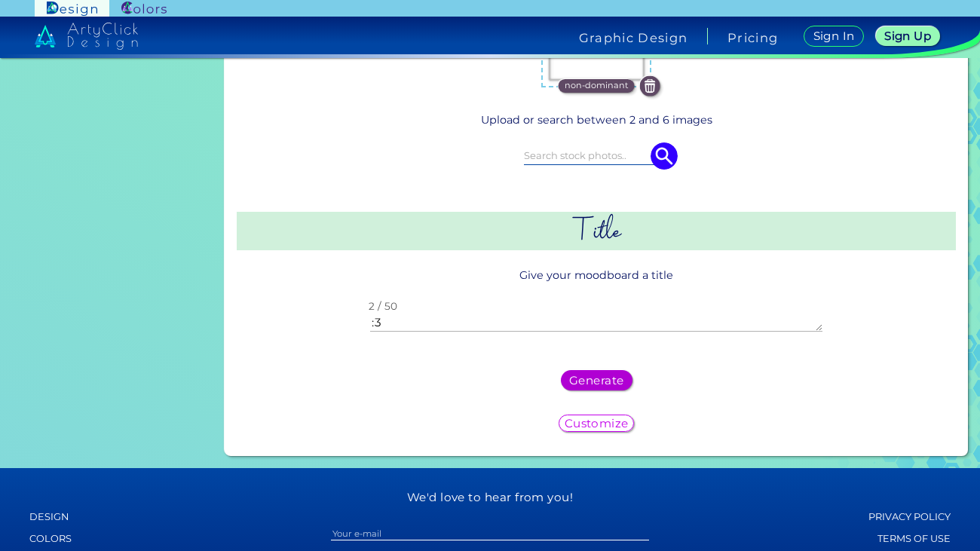 This screenshot has height=551, width=980. What do you see at coordinates (489, 533) in the screenshot?
I see `input: Your e-mail` at bounding box center [489, 533].